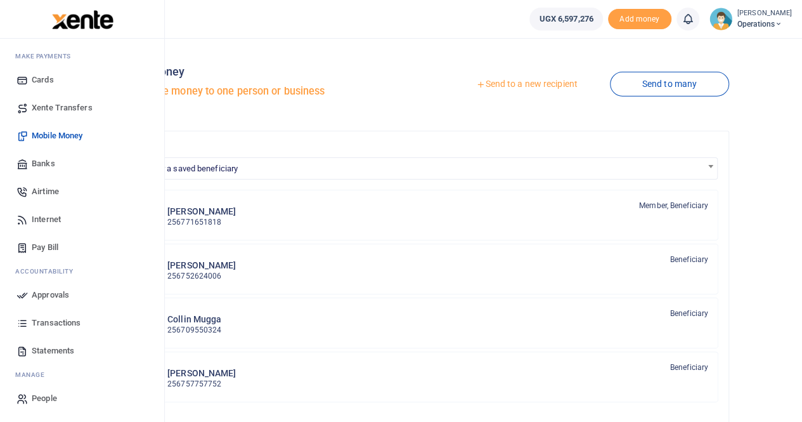 This screenshot has height=422, width=802. Describe the element at coordinates (53, 351) in the screenshot. I see `span: Statements` at that location.